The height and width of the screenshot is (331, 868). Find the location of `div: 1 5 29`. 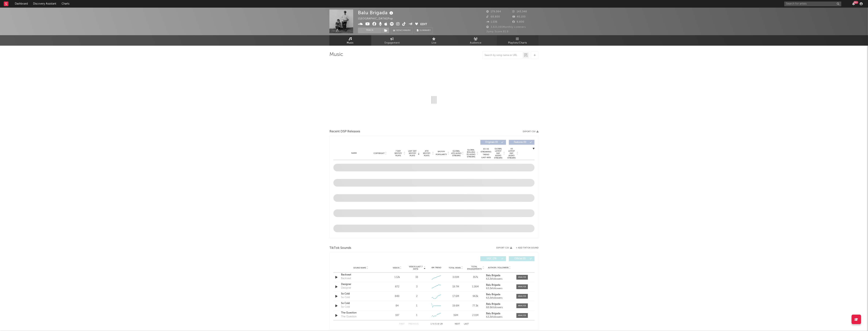

div: 1 5 29 is located at coordinates (437, 324).